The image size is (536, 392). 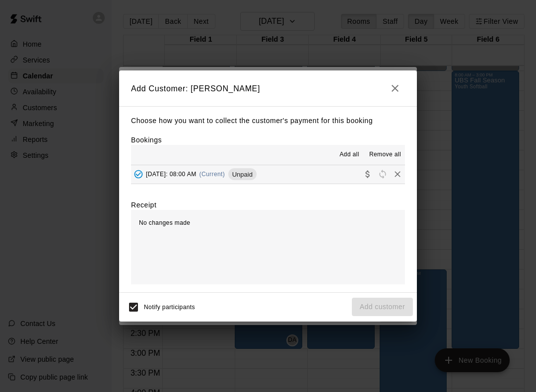 What do you see at coordinates (385, 155) in the screenshot?
I see `span: Remove all` at bounding box center [385, 155].